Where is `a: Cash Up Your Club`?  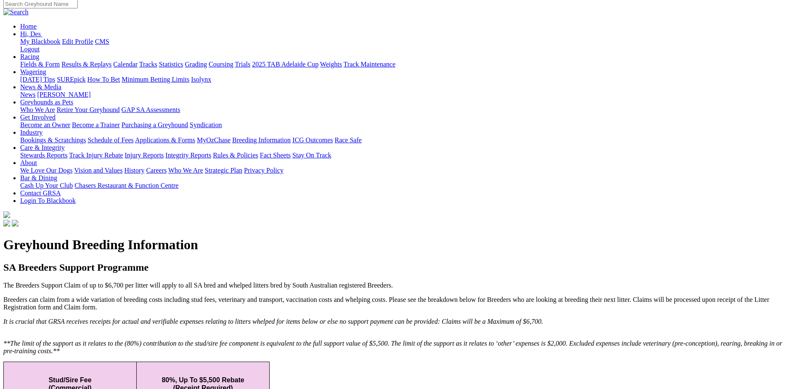
a: Cash Up Your Club is located at coordinates (46, 185).